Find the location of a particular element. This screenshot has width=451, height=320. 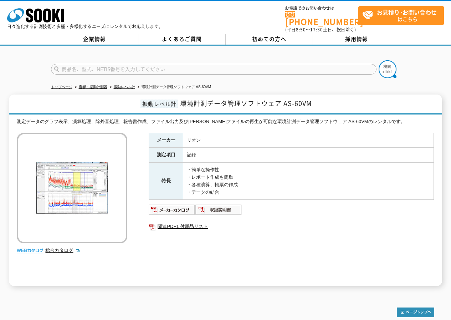

img: トップページへ is located at coordinates (415, 312).